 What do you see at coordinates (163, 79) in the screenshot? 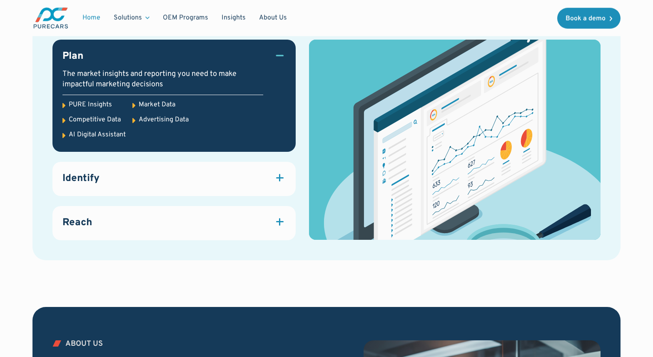
I see `div: The market insights and reporting you need to make impactful marketing decisions` at bounding box center [163, 79].